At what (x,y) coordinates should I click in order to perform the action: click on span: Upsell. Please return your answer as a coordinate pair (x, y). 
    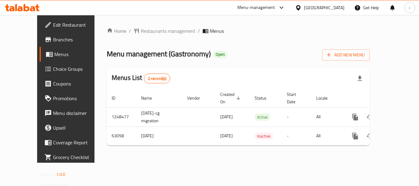
    Looking at the image, I should click on (78, 128).